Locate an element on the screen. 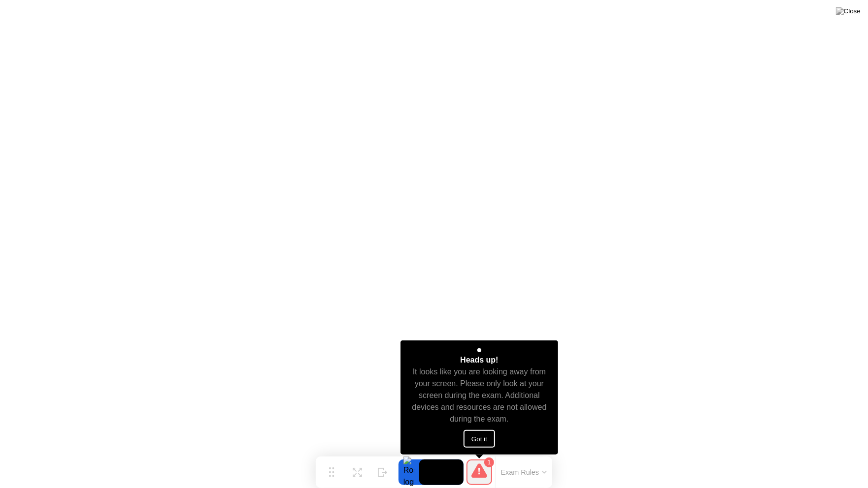 The image size is (868, 488). div: 1 is located at coordinates (489, 463).